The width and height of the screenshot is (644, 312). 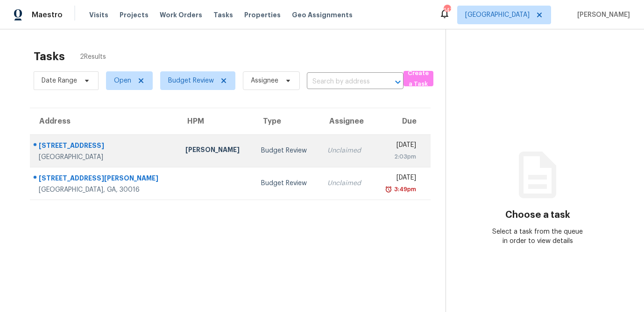 I want to click on th: Address, so click(x=104, y=121).